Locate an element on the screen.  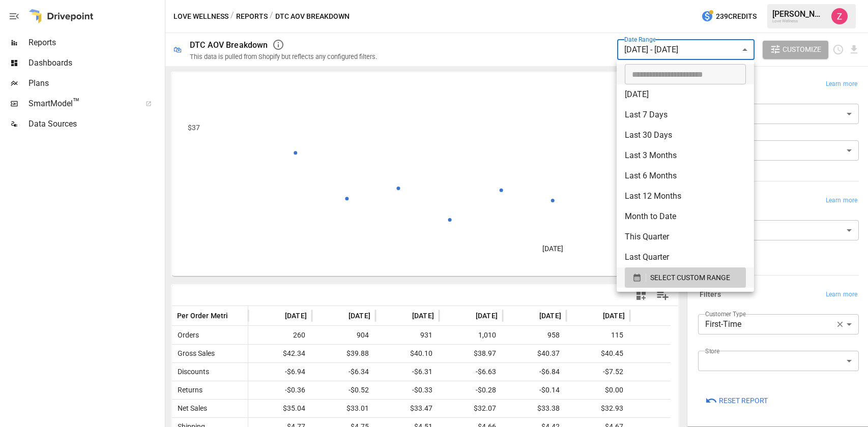
li: Last 12 Months is located at coordinates (685, 196).